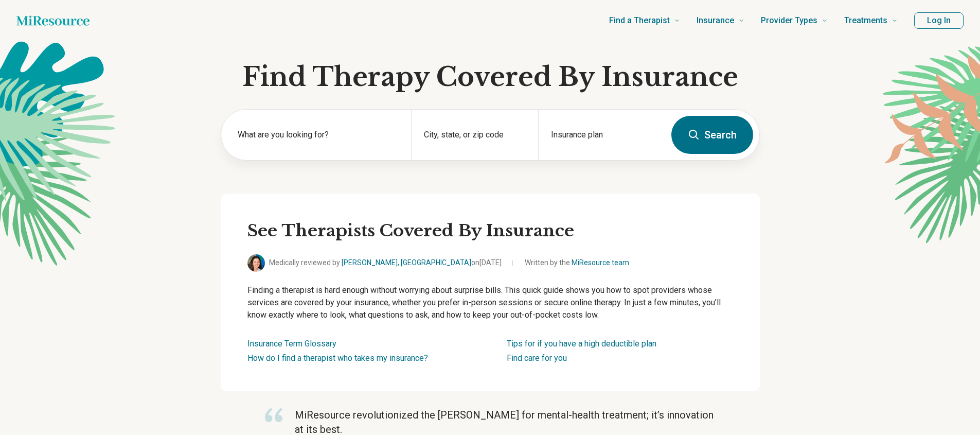 The image size is (980, 435). I want to click on a: How do I find a therapist who takes my insurance?, so click(337, 358).